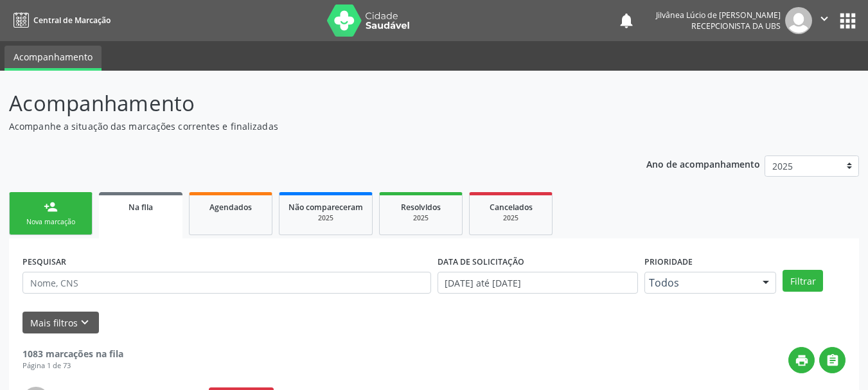 The image size is (868, 390). Describe the element at coordinates (801, 361) in the screenshot. I see `i: print` at that location.